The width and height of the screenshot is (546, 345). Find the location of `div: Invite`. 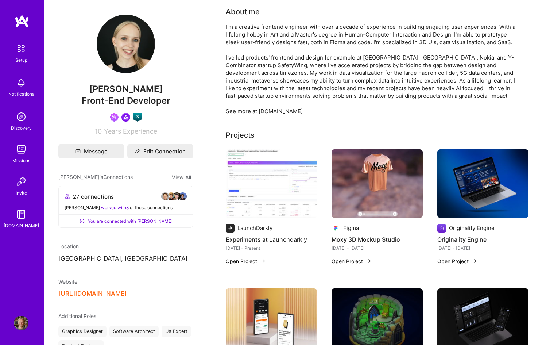

div: Invite is located at coordinates (21, 193).